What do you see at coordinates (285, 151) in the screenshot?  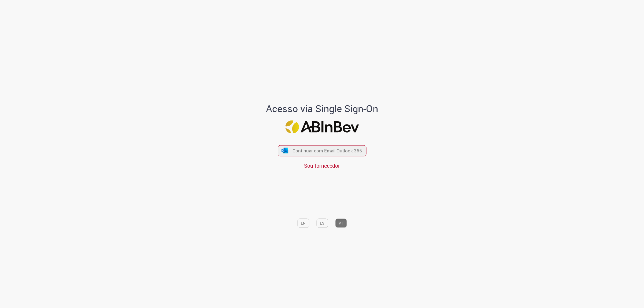 I see `img: ícone Azure/Microsoft 360` at bounding box center [285, 151].